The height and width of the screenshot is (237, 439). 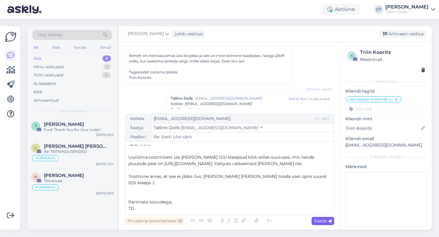 I want to click on span: P, so click(x=36, y=177).